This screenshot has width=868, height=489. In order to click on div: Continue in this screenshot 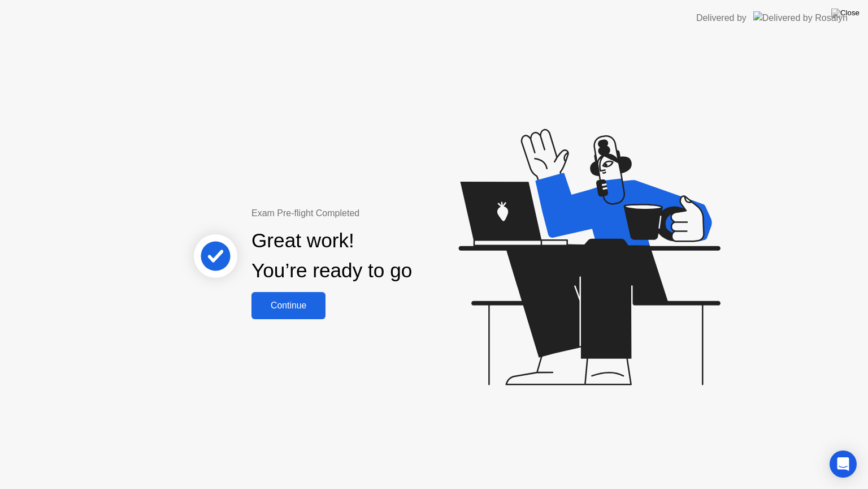, I will do `click(288, 305)`.